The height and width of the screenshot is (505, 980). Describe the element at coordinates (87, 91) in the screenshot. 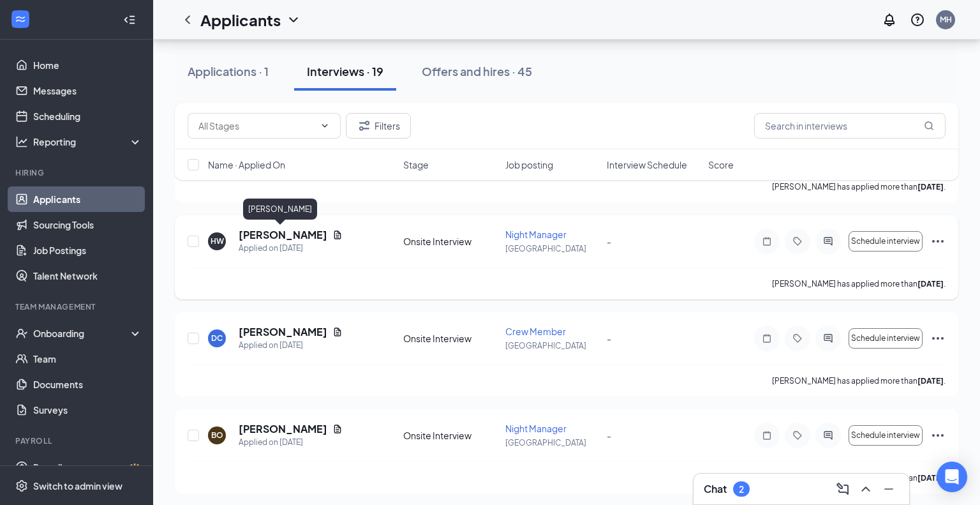

I see `a: Messages` at that location.